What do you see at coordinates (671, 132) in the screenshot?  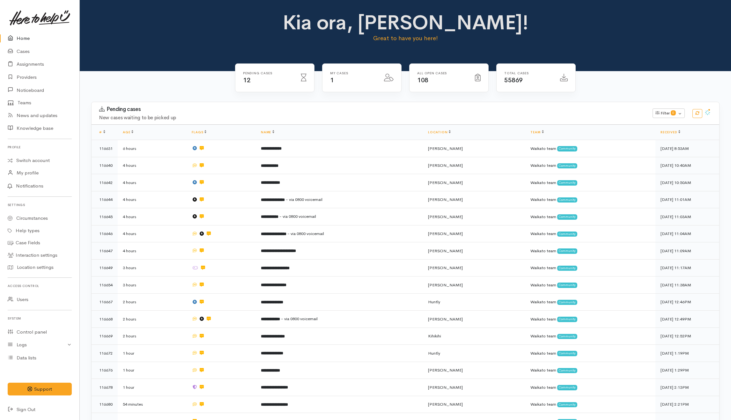 I see `a: Received` at bounding box center [671, 132].